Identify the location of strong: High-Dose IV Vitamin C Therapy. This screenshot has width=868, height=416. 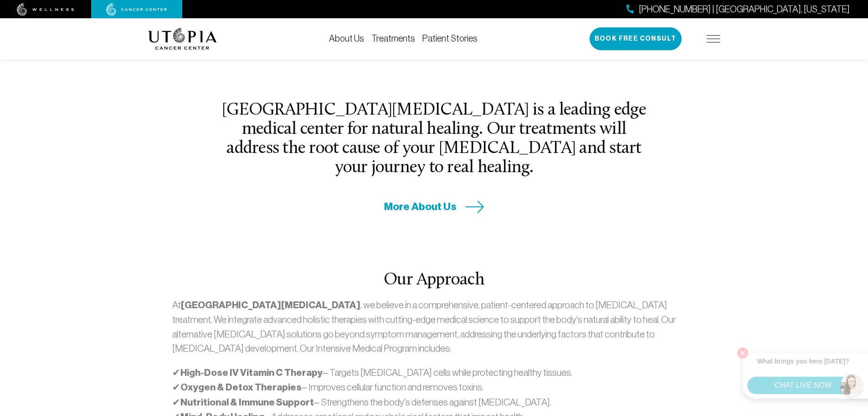
(251, 372).